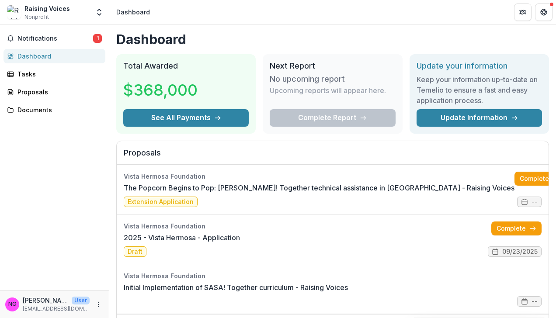  Describe the element at coordinates (479, 66) in the screenshot. I see `h2: Update your information` at that location.